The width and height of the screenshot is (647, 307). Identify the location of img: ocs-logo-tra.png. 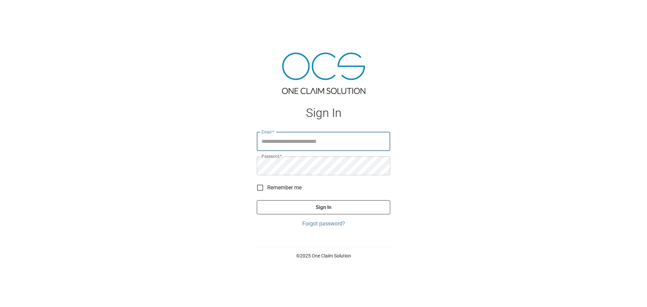
(324, 73).